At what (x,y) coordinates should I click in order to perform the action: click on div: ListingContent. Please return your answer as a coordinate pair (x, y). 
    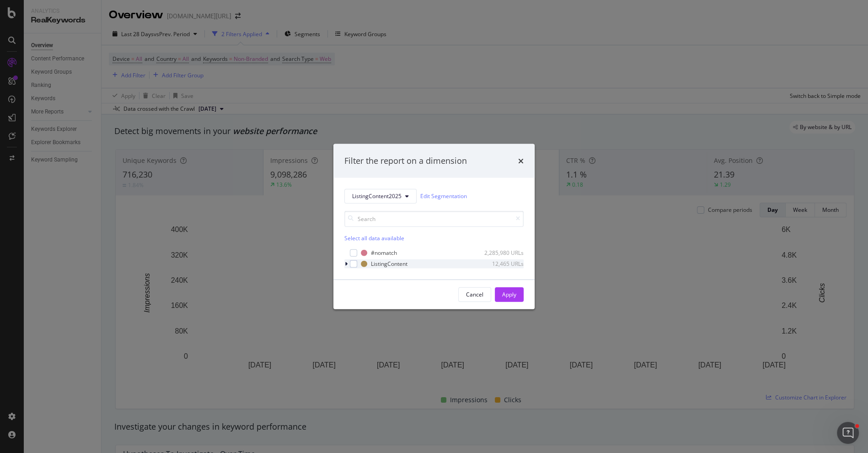
    Looking at the image, I should click on (389, 264).